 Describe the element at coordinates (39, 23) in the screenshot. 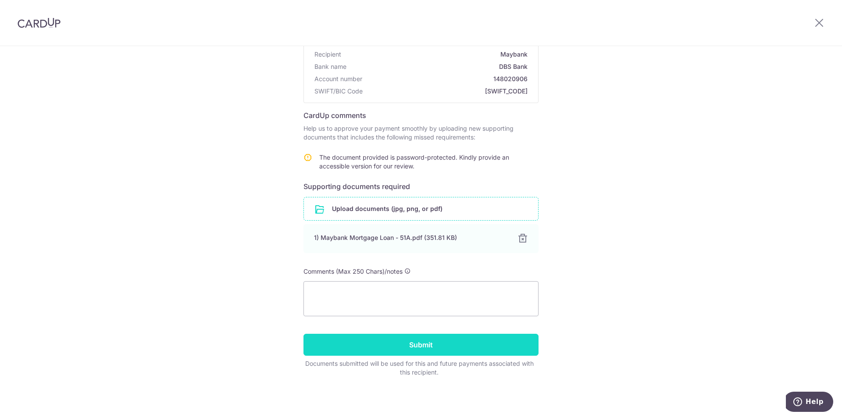

I see `img: CardUp` at that location.